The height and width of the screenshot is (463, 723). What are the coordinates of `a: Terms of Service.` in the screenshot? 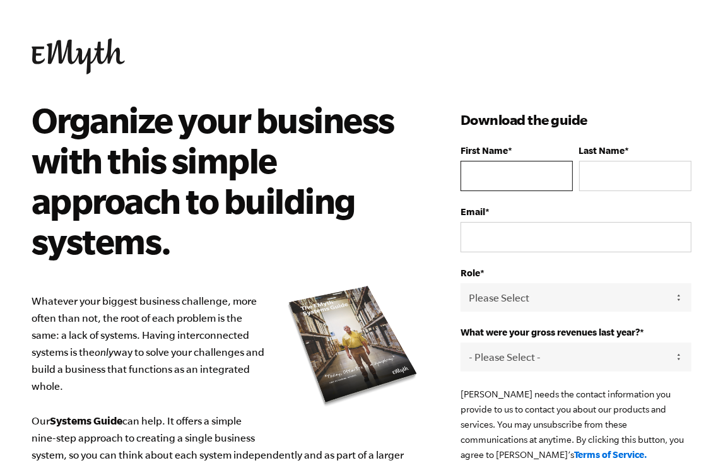 It's located at (611, 454).